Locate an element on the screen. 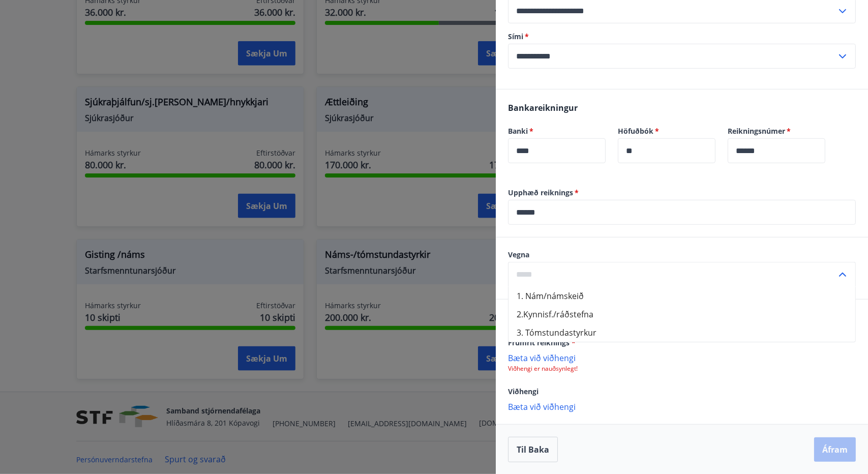 The width and height of the screenshot is (868, 474). label: Banki is located at coordinates (556, 132).